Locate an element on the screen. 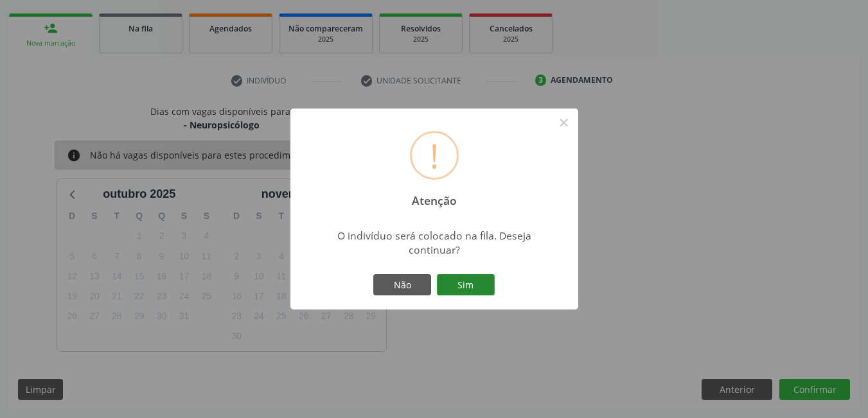 The height and width of the screenshot is (418, 868). h2: Atenção is located at coordinates (434, 196).